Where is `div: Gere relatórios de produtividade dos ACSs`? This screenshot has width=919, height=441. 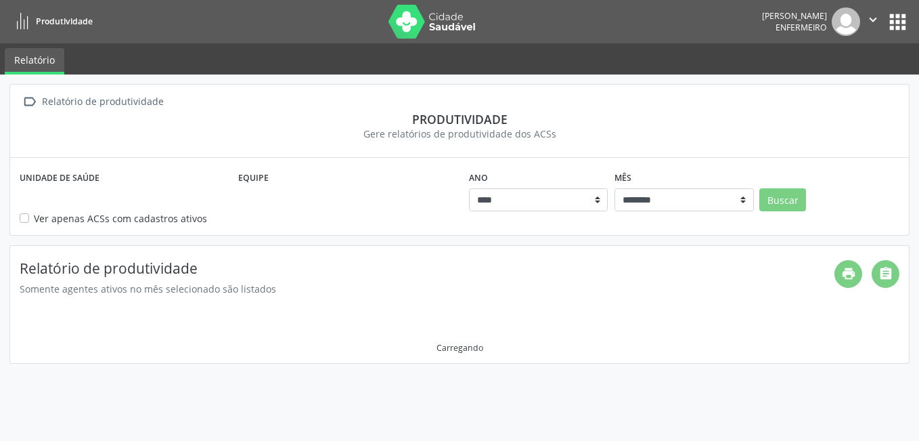
div: Gere relatórios de produtividade dos ACSs is located at coordinates (460, 133).